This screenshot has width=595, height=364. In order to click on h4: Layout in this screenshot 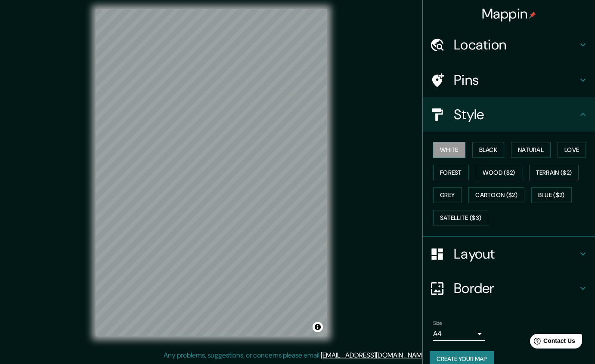, I will do `click(516, 253)`.